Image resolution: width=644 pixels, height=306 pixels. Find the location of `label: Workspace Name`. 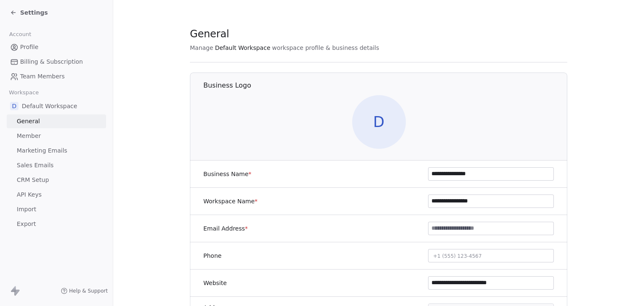

label: Workspace Name is located at coordinates (230, 201).